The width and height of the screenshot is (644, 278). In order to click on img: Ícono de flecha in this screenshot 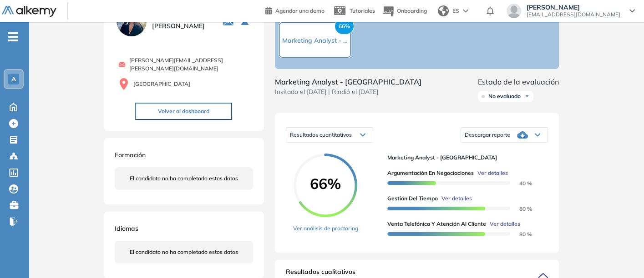, I will do `click(527, 96)`.